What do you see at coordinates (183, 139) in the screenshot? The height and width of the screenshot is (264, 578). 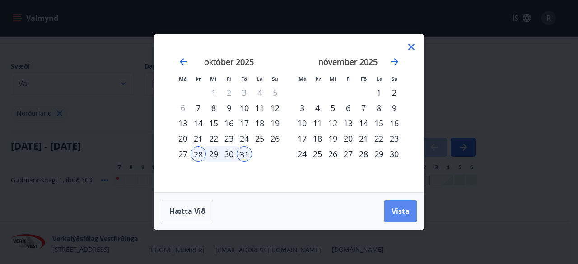 I see `td: Choose mánudagur, 20. október 2025 as your check-in date. It’s available.` at bounding box center [183, 139].